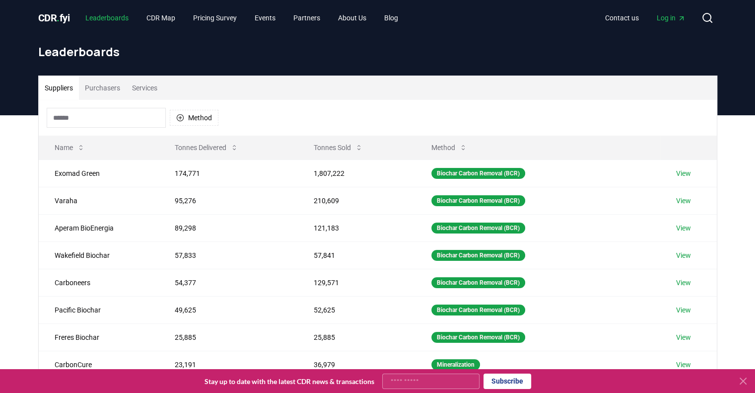 The image size is (755, 393). What do you see at coordinates (99, 173) in the screenshot?
I see `td: Exomad Green` at bounding box center [99, 173].